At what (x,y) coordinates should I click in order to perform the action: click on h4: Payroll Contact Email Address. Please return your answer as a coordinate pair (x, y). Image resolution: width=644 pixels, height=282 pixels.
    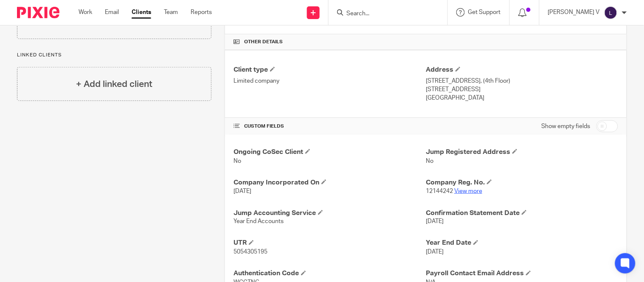
    Looking at the image, I should click on (522, 273).